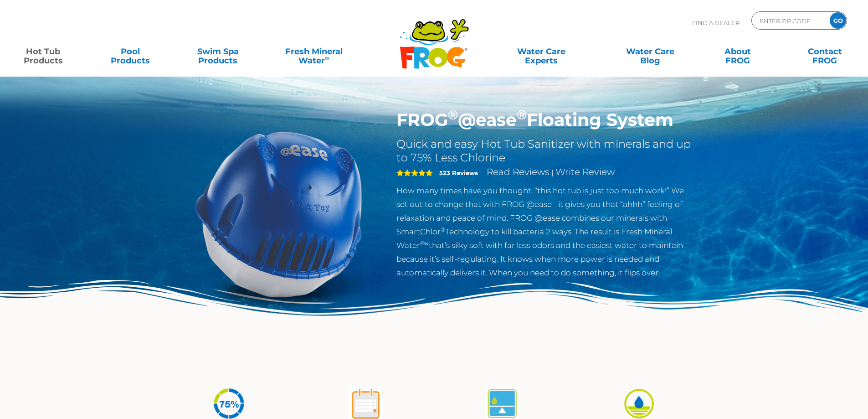 The image size is (868, 419). Describe the element at coordinates (458, 173) in the screenshot. I see `strong: 523 Reviews` at that location.